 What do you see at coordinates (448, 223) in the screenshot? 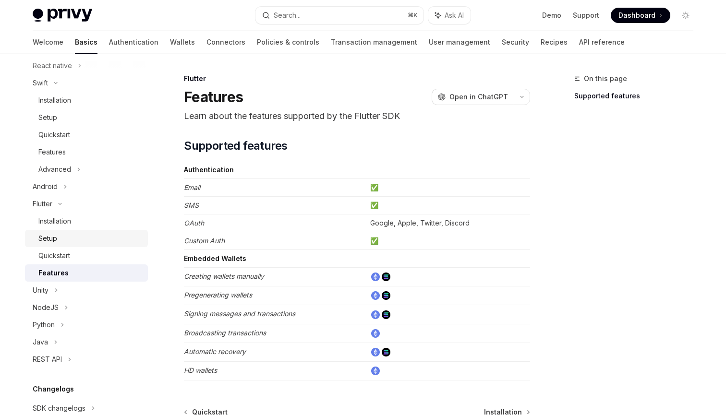
I see `td: Google, Apple, Twitter, Discord` at bounding box center [448, 223].